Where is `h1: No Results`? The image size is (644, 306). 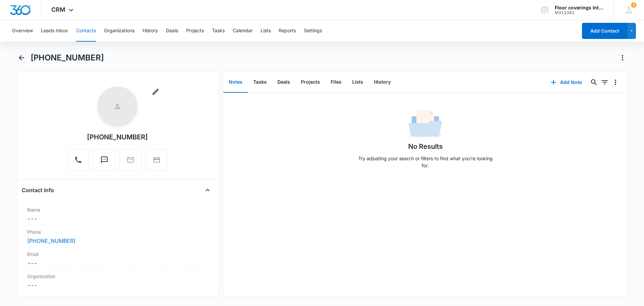
h1: No Results is located at coordinates (425, 146).